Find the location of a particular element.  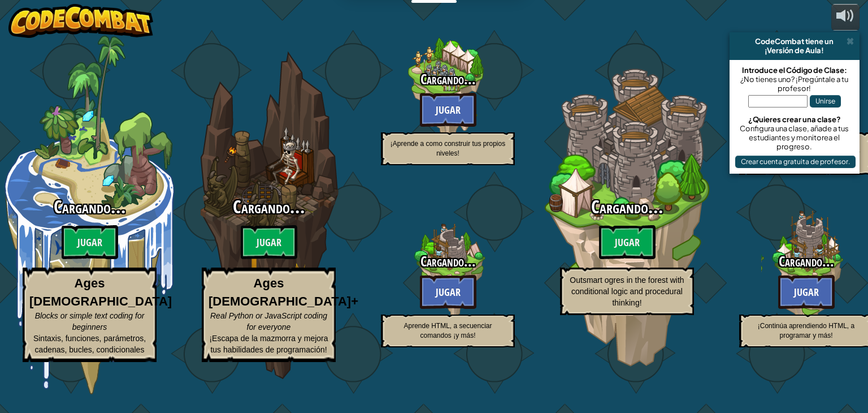

span: Real Python or JavaScript coding for everyone is located at coordinates (268, 321).